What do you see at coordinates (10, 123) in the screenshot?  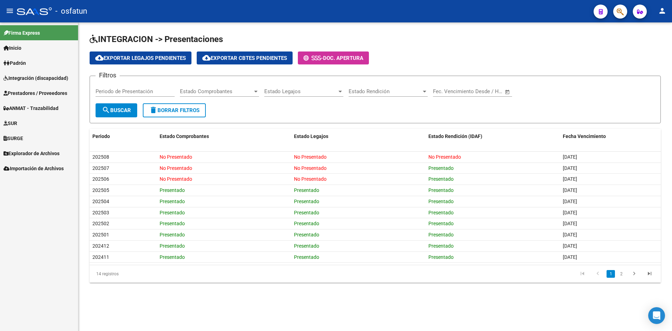 I see `span: SUR` at bounding box center [10, 123].